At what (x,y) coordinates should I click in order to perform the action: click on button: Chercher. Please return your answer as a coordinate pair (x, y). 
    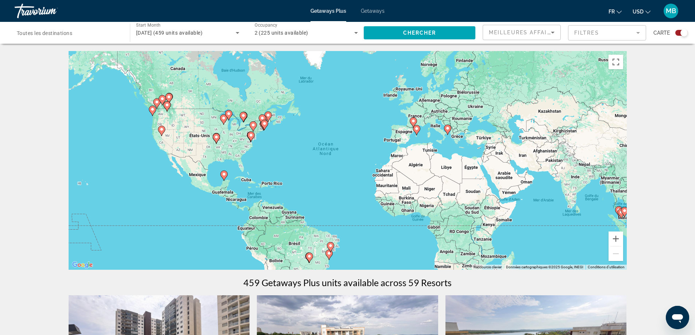
    Looking at the image, I should click on (420, 33).